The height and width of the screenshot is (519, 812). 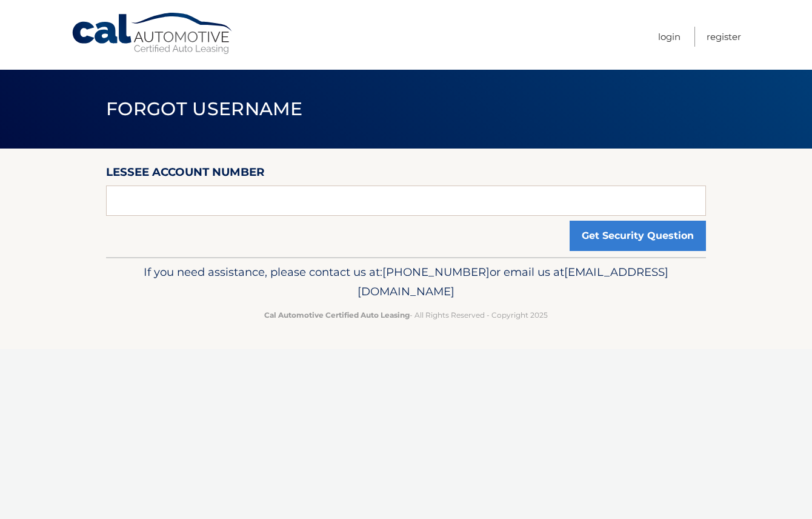 I want to click on p: - All Rights Reserved - Copyright 2025, so click(x=406, y=315).